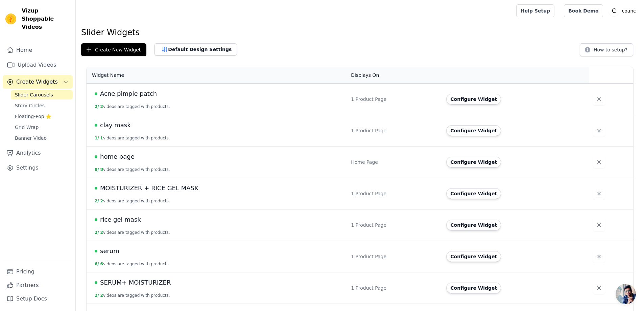 Image resolution: width=644 pixels, height=311 pixels. What do you see at coordinates (135, 283) in the screenshot?
I see `span: SERUM+ MOISTURIZER` at bounding box center [135, 283].